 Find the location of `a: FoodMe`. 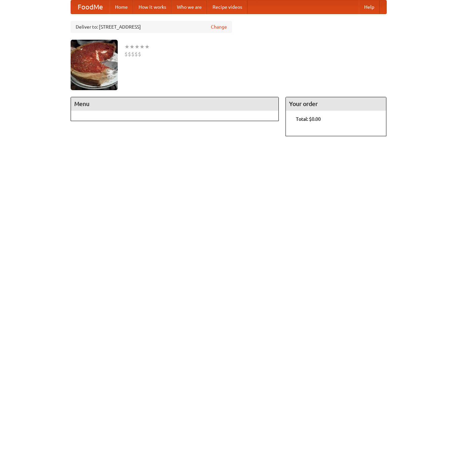

a: FoodMe is located at coordinates (90, 7).